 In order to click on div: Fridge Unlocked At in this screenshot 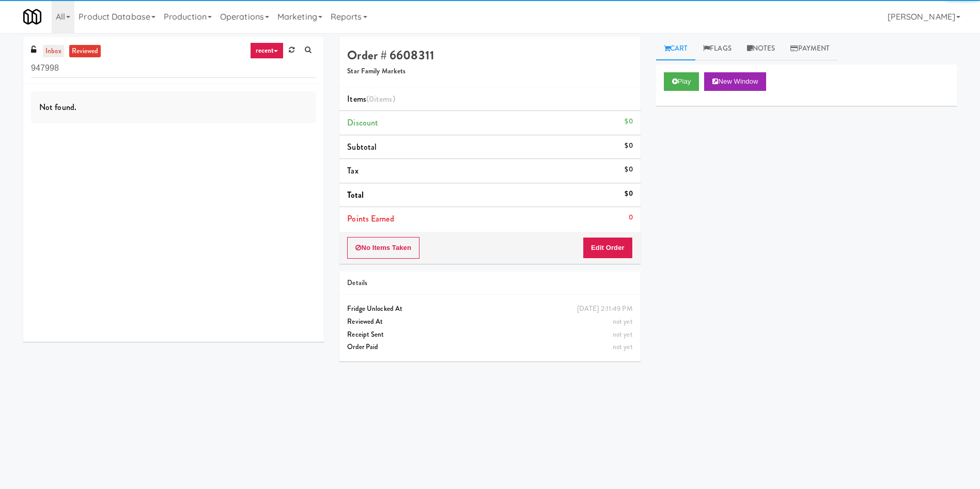, I will do `click(490, 310)`.